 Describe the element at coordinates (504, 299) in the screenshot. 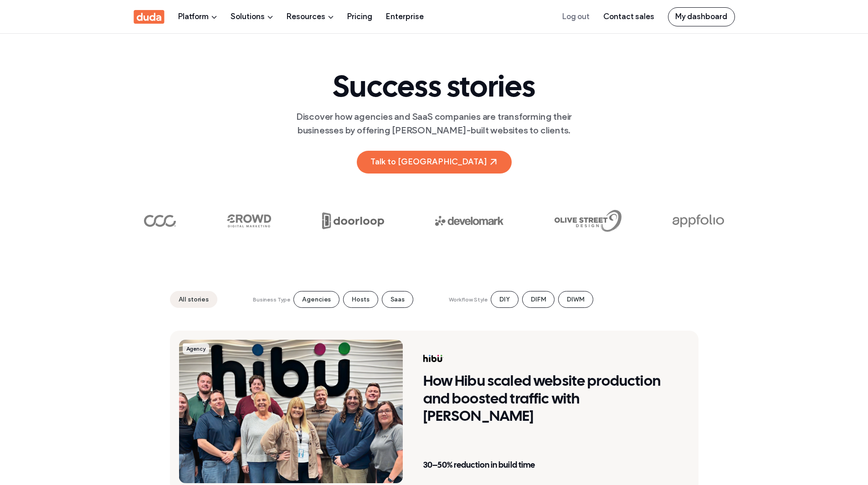

I see `li: DIY` at that location.